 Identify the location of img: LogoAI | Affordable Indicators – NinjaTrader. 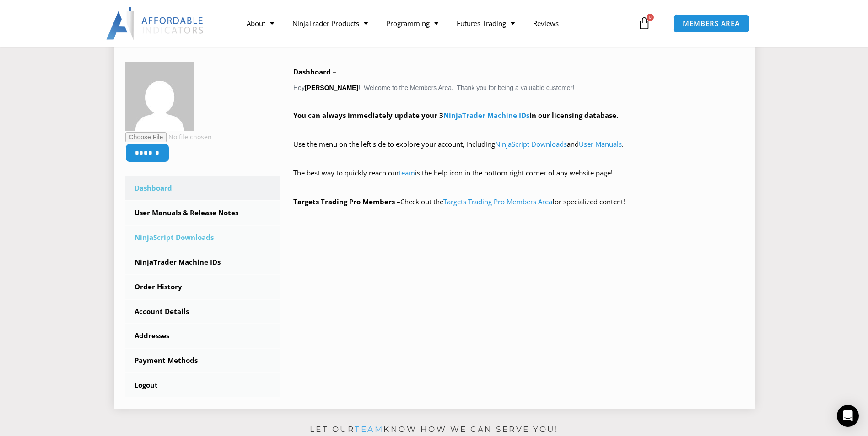
(155, 24).